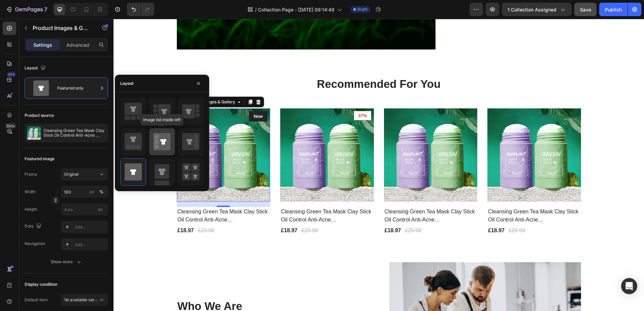 The height and width of the screenshot is (311, 644). I want to click on div: Display condition, so click(41, 284).